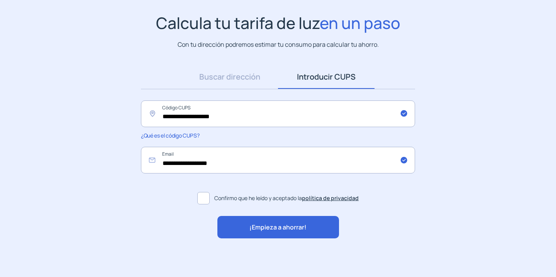 This screenshot has width=556, height=277. Describe the element at coordinates (230, 77) in the screenshot. I see `a: Buscar dirección` at that location.